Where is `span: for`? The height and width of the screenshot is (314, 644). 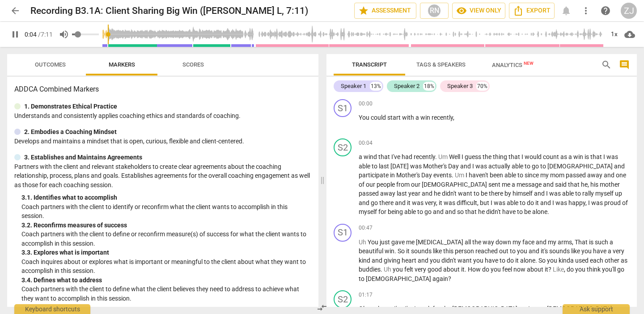 span: for is located at coordinates (383, 212).